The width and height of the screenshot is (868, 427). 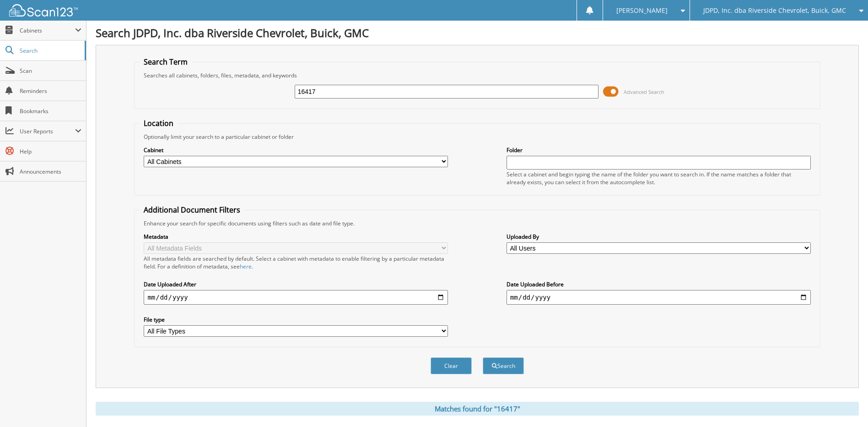 I want to click on span: JDPD, Inc. dba Riverside Chevrolet, Buick, GMC, so click(x=775, y=11).